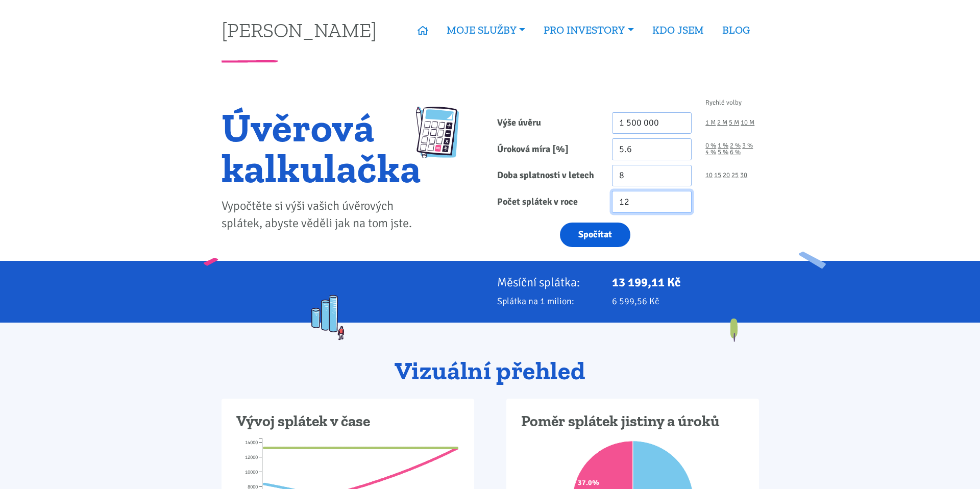 The height and width of the screenshot is (489, 980). I want to click on h3: Vývoj splátek v čase, so click(347, 421).